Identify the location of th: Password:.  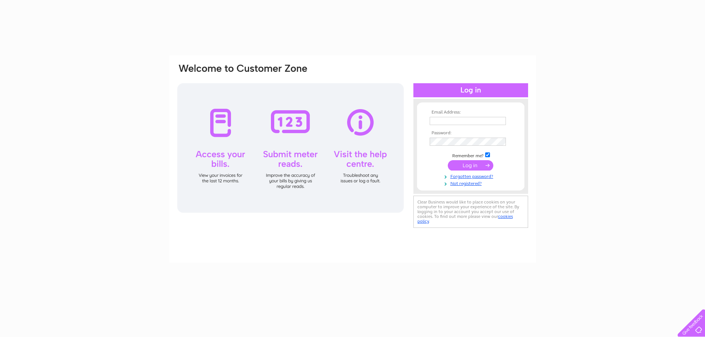
(471, 133).